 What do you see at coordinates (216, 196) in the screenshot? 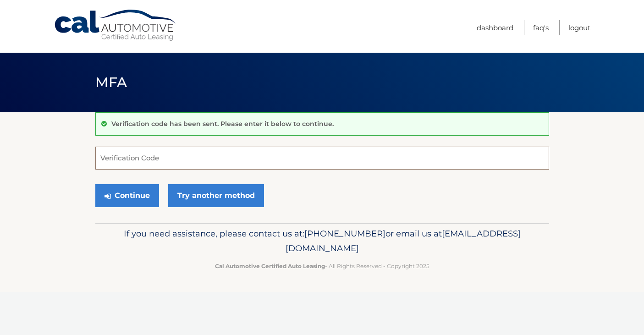
I see `a: Try another method` at bounding box center [216, 196].